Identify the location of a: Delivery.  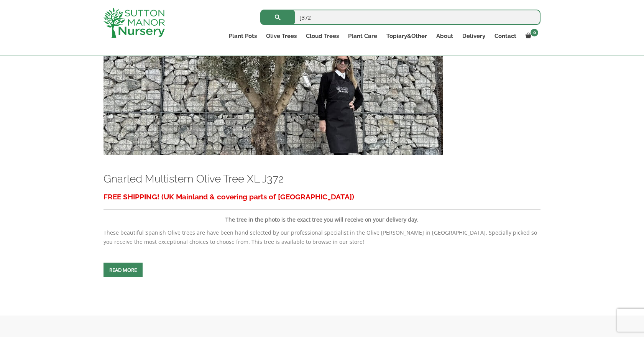
(474, 36).